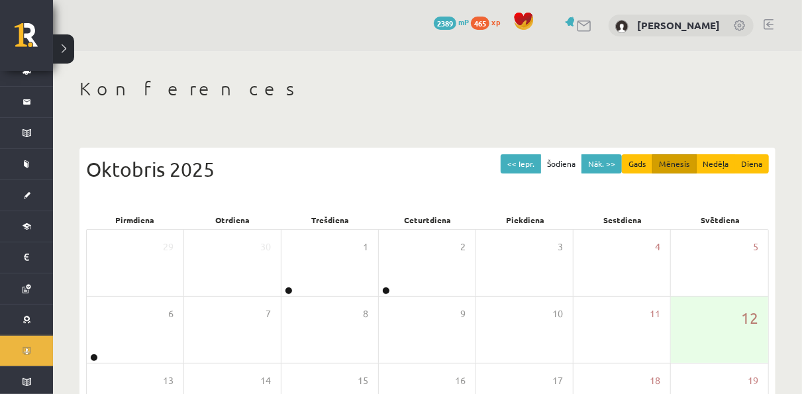 This screenshot has width=802, height=394. Describe the element at coordinates (525, 220) in the screenshot. I see `div: Piekdiena` at that location.